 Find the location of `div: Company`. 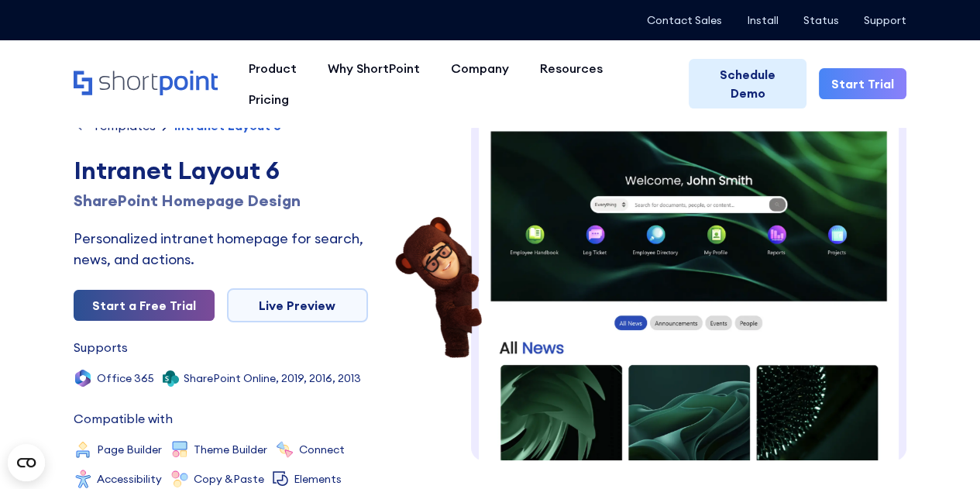

div: Company is located at coordinates (480, 68).